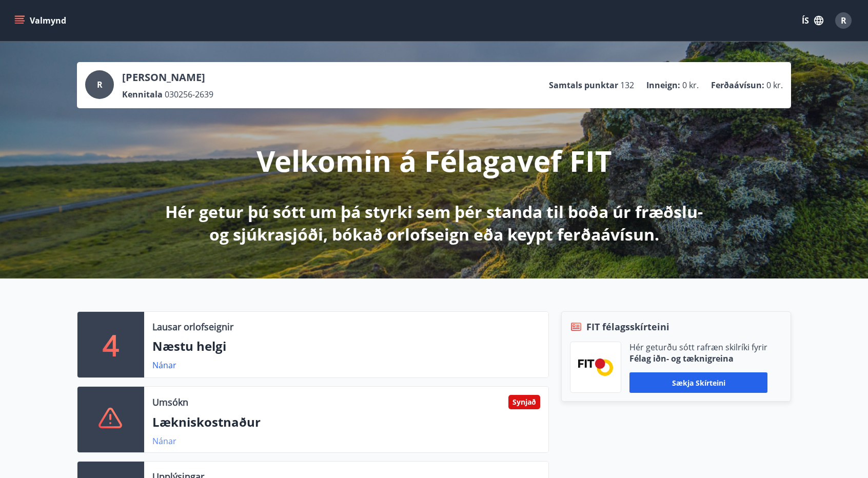 This screenshot has height=478, width=868. Describe the element at coordinates (525, 402) in the screenshot. I see `div: Synjað` at that location.